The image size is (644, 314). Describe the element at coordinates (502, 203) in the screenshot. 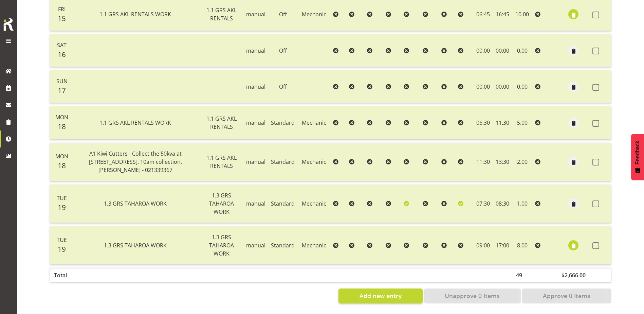

I see `td: 08:30` at that location.